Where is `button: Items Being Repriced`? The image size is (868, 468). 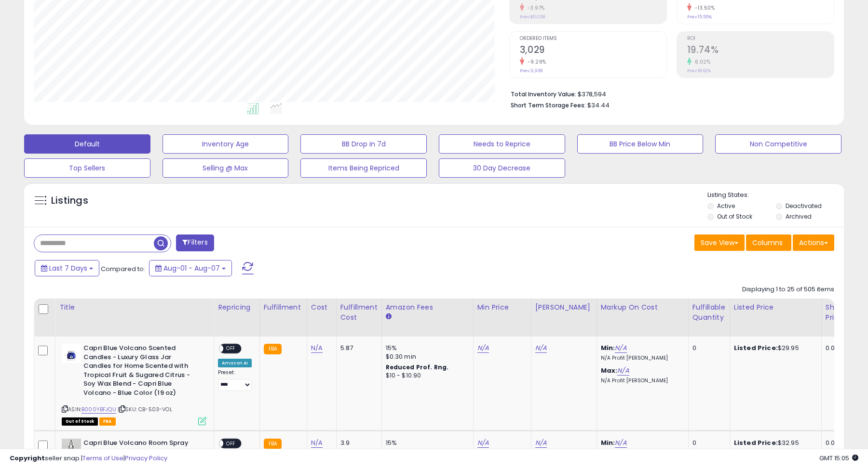
button: Items Being Repriced is located at coordinates (364, 168).